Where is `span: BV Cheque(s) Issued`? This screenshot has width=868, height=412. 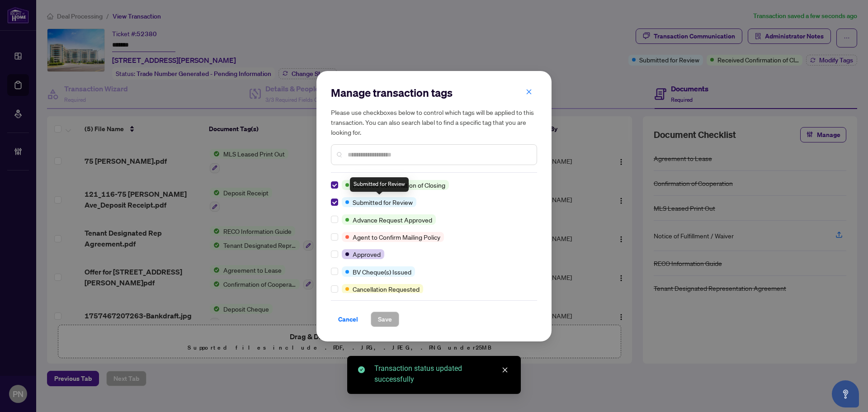
span: BV Cheque(s) Issued is located at coordinates (382, 272).